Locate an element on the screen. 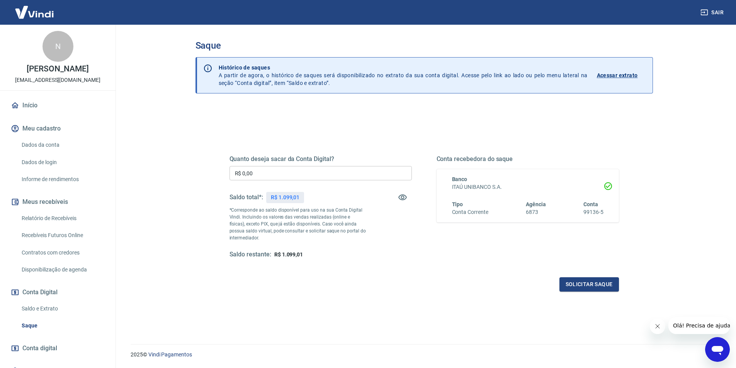 Image resolution: width=736 pixels, height=368 pixels. p: 2025 © is located at coordinates (424, 355).